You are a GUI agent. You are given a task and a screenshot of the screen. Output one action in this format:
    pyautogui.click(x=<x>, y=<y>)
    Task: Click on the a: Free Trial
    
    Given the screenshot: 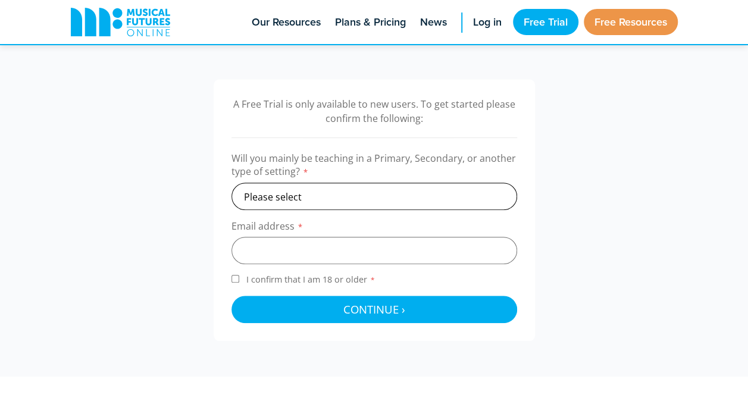 What is the action you would take?
    pyautogui.click(x=546, y=22)
    